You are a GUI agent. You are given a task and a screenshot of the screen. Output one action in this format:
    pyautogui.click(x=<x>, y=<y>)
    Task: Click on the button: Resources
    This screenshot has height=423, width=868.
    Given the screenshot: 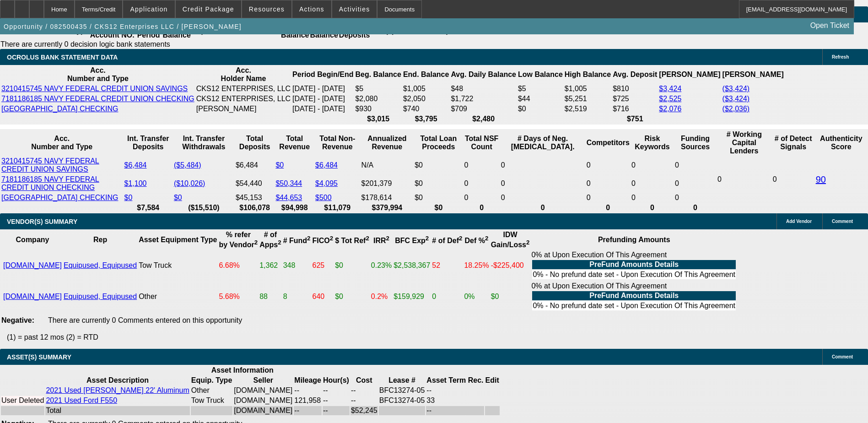 What is the action you would take?
    pyautogui.click(x=267, y=9)
    